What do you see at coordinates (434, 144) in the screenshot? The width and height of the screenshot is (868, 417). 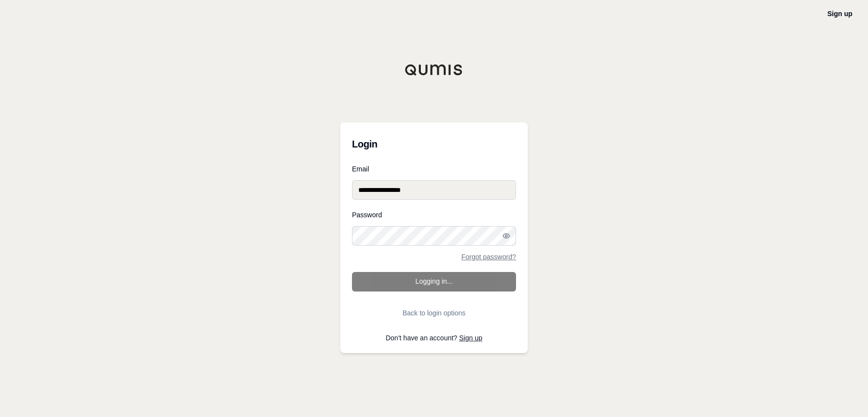 I see `h3: Login` at bounding box center [434, 144].